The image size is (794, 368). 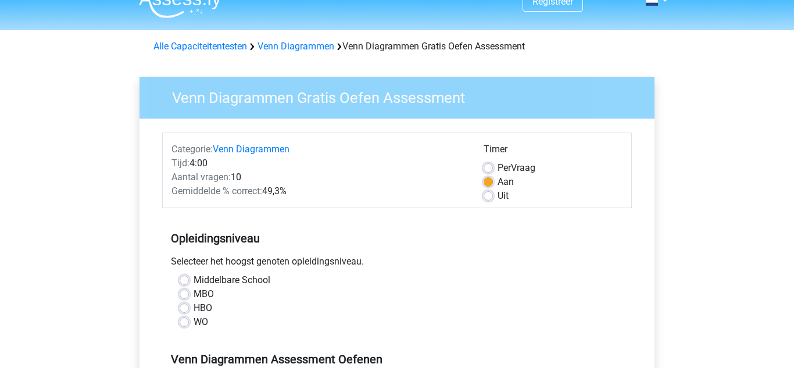 What do you see at coordinates (397, 359) in the screenshot?
I see `h5: Venn Diagrammen Assessment Oefenen` at bounding box center [397, 359].